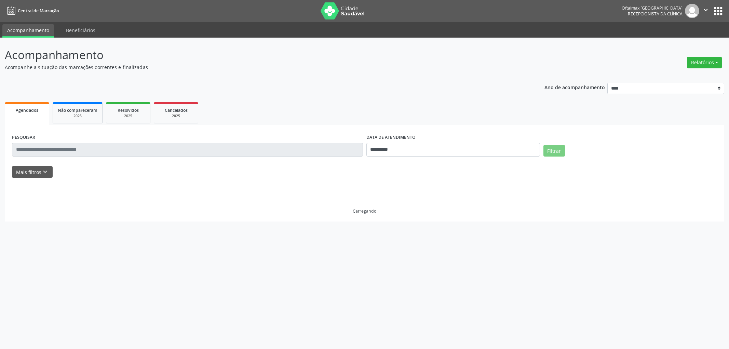 Image resolution: width=729 pixels, height=349 pixels. I want to click on span: Central de Marcação, so click(38, 11).